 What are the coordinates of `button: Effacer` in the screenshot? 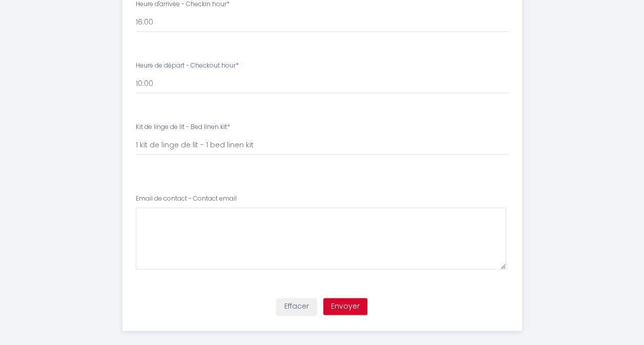 It's located at (296, 306).